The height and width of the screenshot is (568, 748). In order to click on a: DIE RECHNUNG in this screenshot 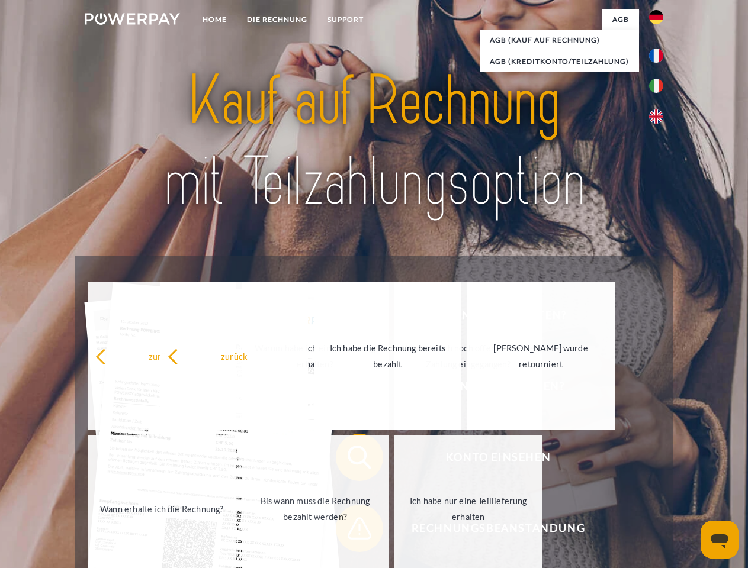, I will do `click(277, 20)`.